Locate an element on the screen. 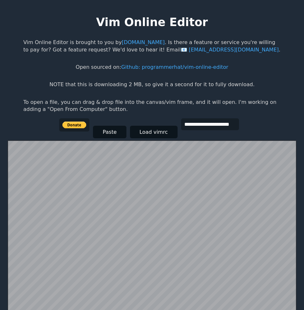 The image size is (304, 310). h1: Vim Online Editor is located at coordinates (152, 22).